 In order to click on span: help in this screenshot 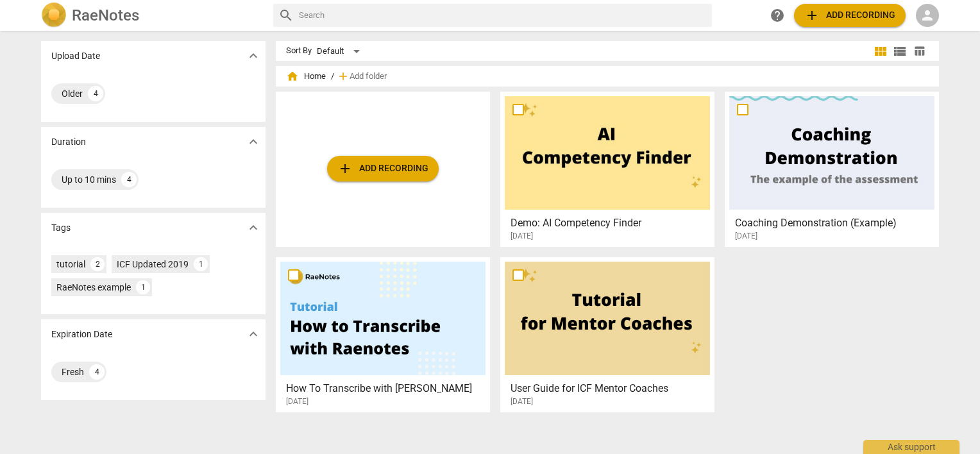, I will do `click(777, 15)`.